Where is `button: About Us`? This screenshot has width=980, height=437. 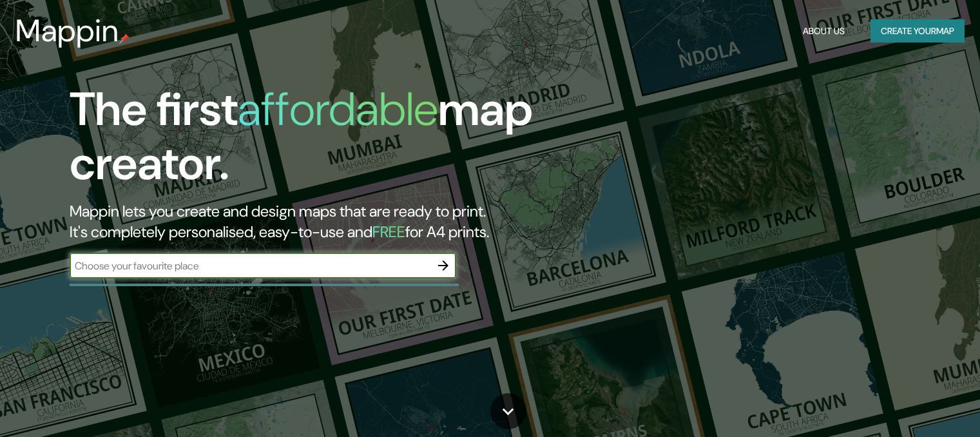 button: About Us is located at coordinates (823, 31).